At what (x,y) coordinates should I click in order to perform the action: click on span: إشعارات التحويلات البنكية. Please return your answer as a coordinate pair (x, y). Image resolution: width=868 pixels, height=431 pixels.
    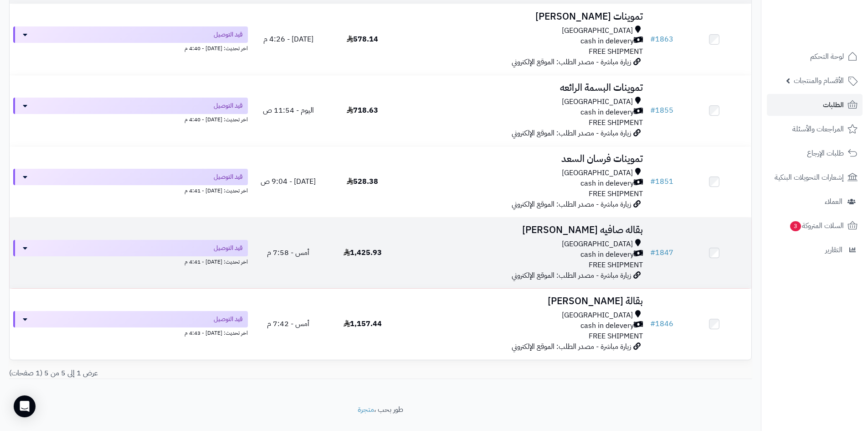
    Looking at the image, I should click on (809, 177).